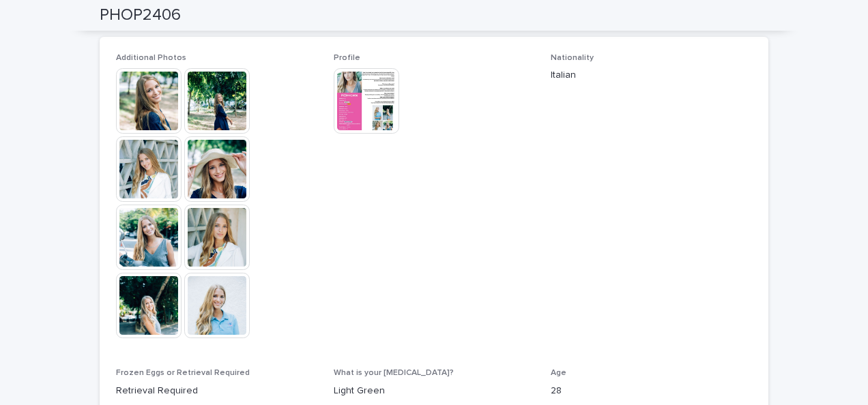 The image size is (868, 405). What do you see at coordinates (217, 390) in the screenshot?
I see `p: Retrieval Required` at bounding box center [217, 390].